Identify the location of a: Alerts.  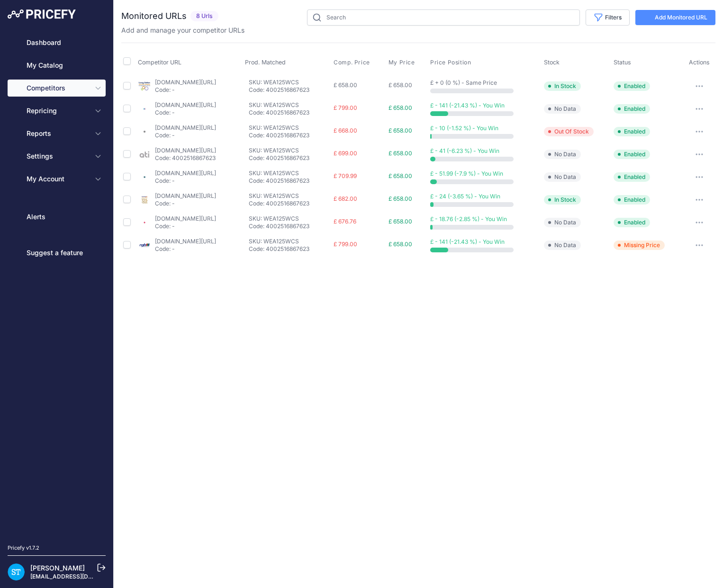
(56, 217).